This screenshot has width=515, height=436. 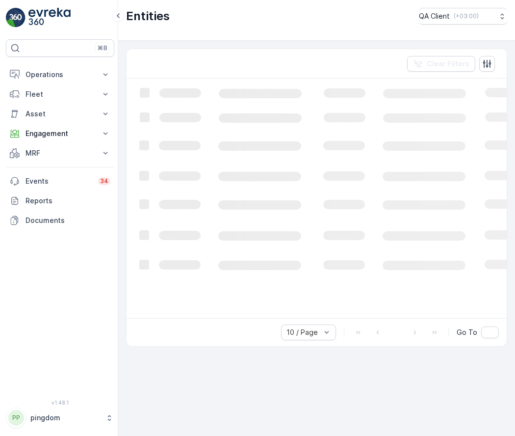 What do you see at coordinates (60, 114) in the screenshot?
I see `p: Asset` at bounding box center [60, 114].